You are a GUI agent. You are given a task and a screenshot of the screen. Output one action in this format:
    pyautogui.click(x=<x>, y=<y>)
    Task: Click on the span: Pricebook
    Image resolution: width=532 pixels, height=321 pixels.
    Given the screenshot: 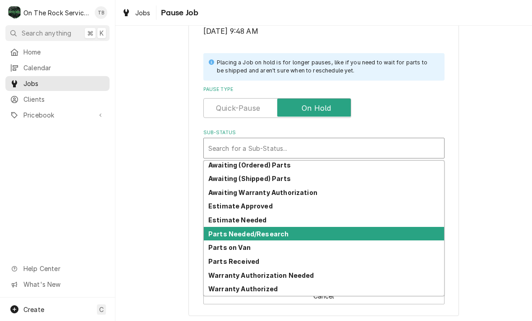 What is the action you would take?
    pyautogui.click(x=57, y=115)
    